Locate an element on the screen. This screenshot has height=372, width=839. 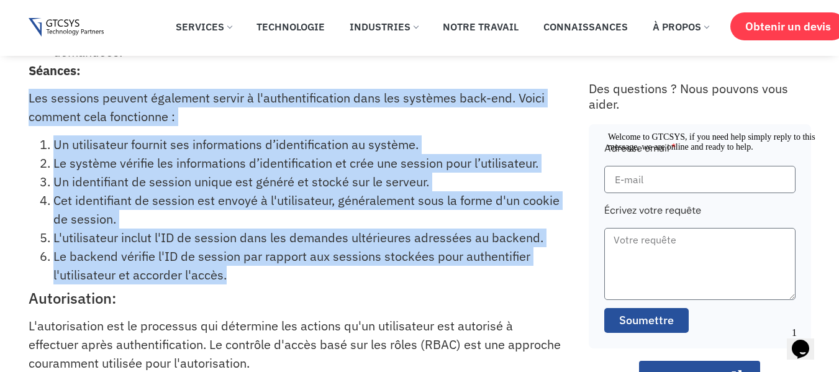
font: Connaissances is located at coordinates (586, 27).